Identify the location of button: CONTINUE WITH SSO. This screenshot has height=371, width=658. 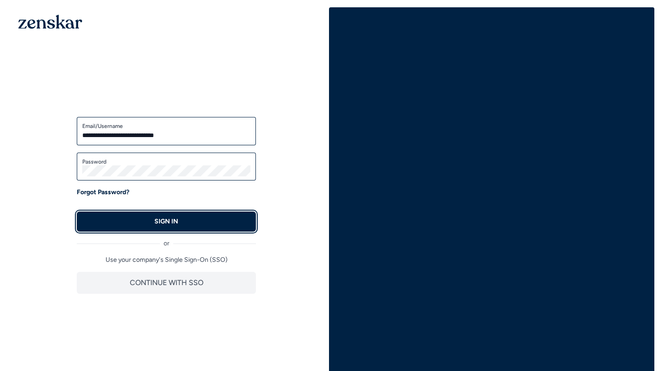
(166, 283).